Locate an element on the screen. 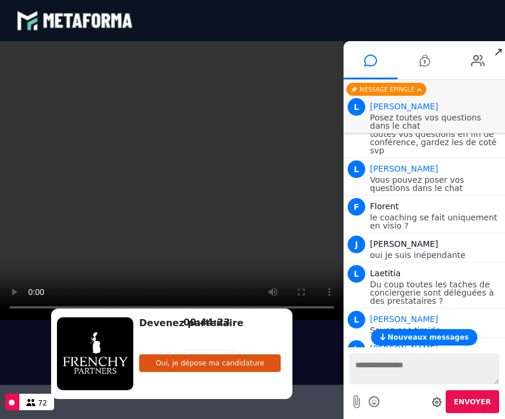  button: Nouveaux messages is located at coordinates (424, 337).